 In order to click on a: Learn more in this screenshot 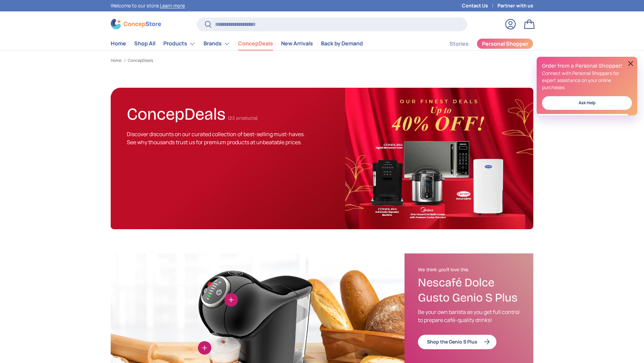, I will do `click(172, 5)`.